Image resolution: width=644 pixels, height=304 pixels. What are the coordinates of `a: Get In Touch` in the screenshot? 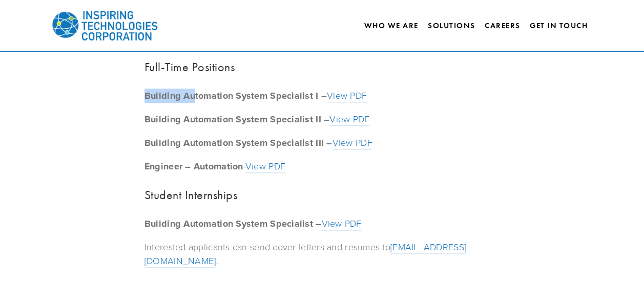 It's located at (559, 26).